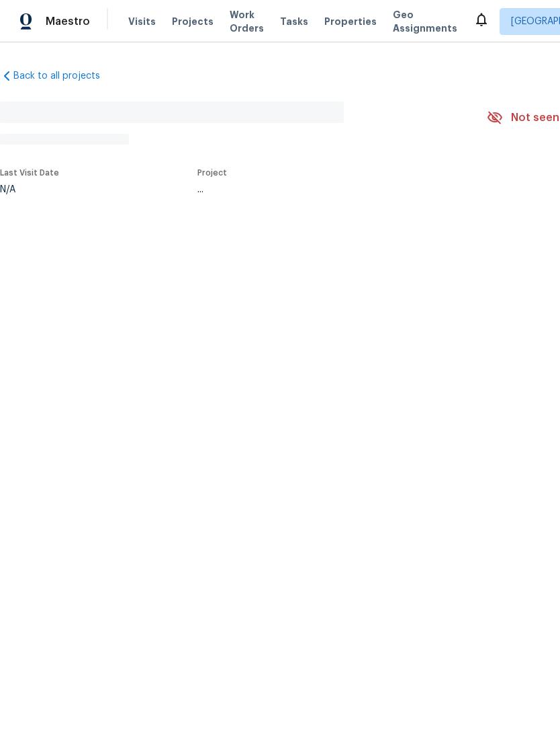 The width and height of the screenshot is (560, 731). What do you see at coordinates (141, 21) in the screenshot?
I see `span: Visits` at bounding box center [141, 21].